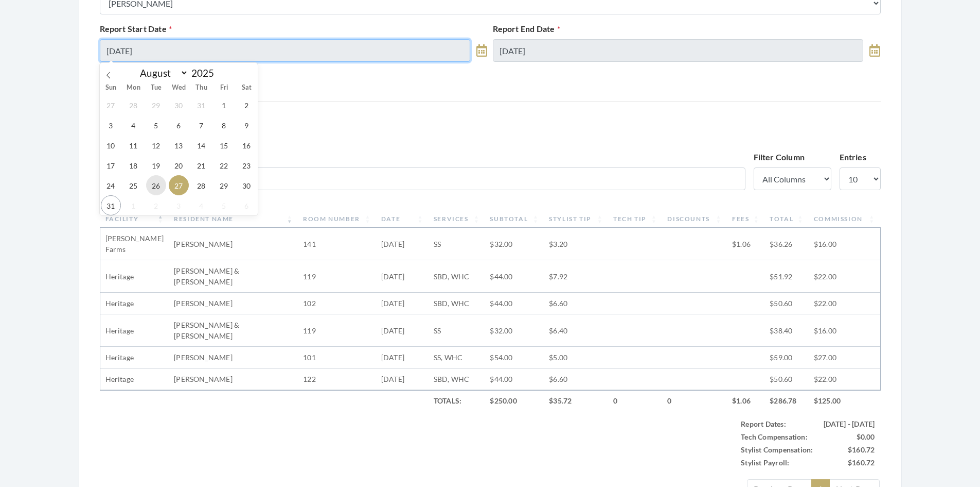 This screenshot has width=980, height=487. I want to click on span: Thu, so click(201, 87).